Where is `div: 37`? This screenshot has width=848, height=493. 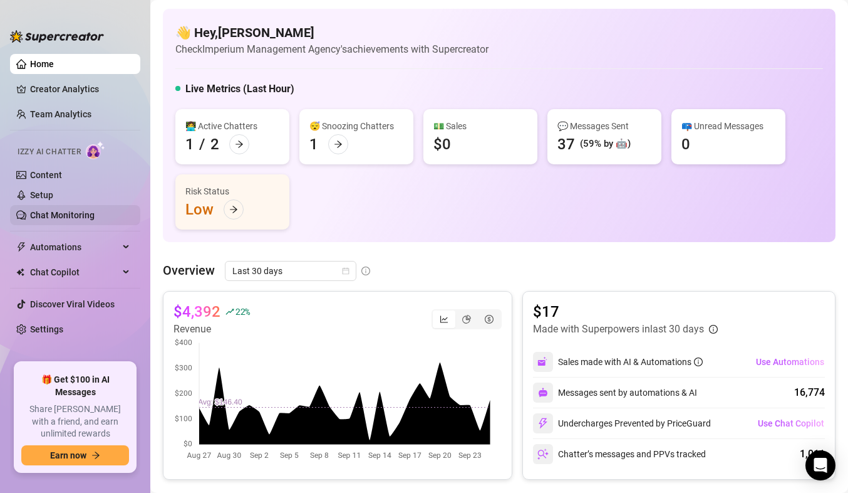 div: 37 is located at coordinates (566, 144).